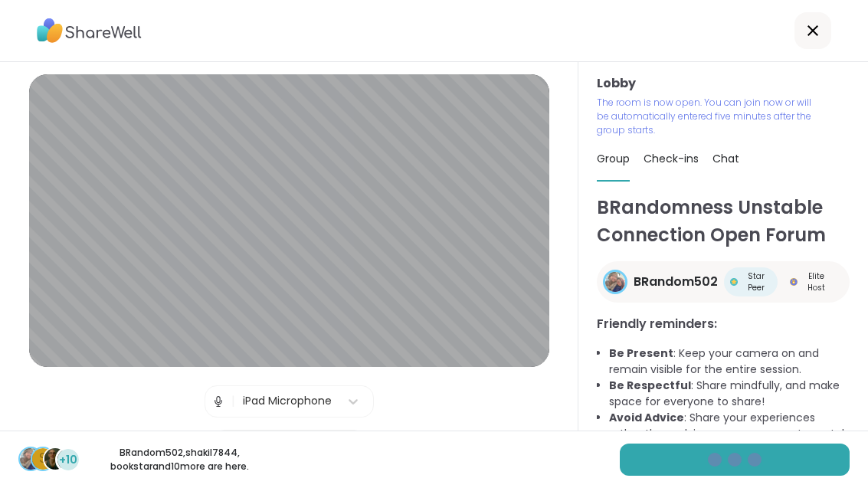 Image resolution: width=868 pixels, height=488 pixels. What do you see at coordinates (179, 460) in the screenshot?
I see `p: BRandom502 , shakil7844 , bookstar and 10 more are here.` at bounding box center [179, 460].